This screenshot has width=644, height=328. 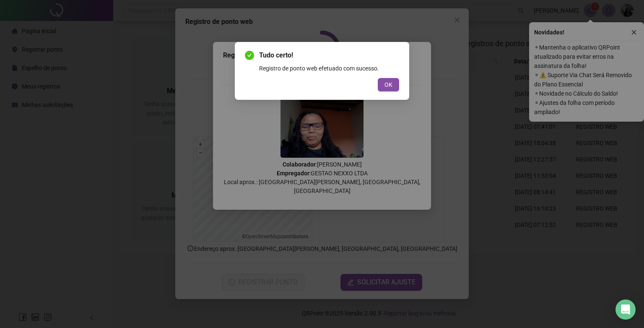 I want to click on div: Open Intercom Messenger, so click(x=625, y=309).